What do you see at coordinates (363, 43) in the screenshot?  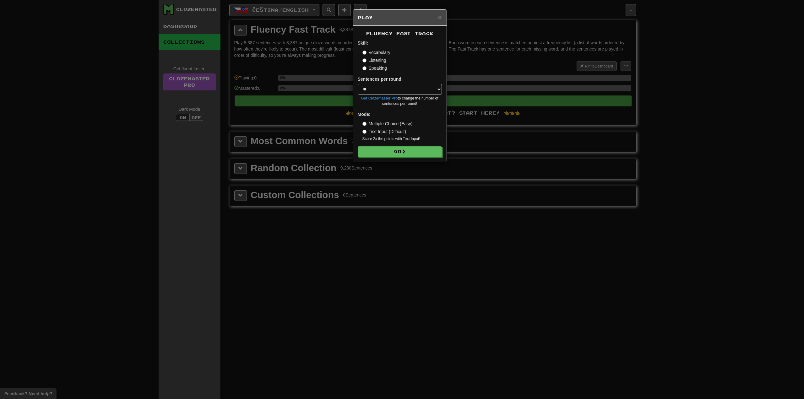 I see `strong: Skill:` at bounding box center [363, 43].